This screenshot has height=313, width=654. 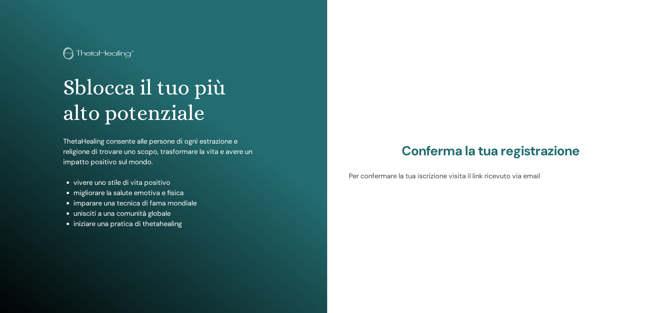 What do you see at coordinates (168, 193) in the screenshot?
I see `li: migliorare la salute emotiva e fisica` at bounding box center [168, 193].